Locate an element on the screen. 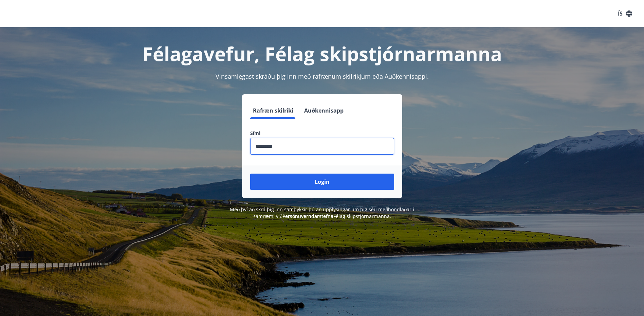 Image resolution: width=644 pixels, height=316 pixels. button: Login is located at coordinates (322, 182).